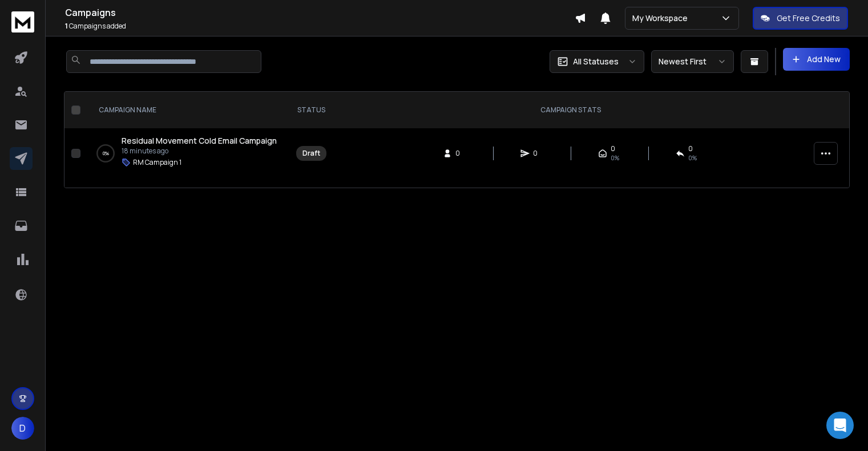  I want to click on a: Residual Movement Cold Email Campaign, so click(199, 141).